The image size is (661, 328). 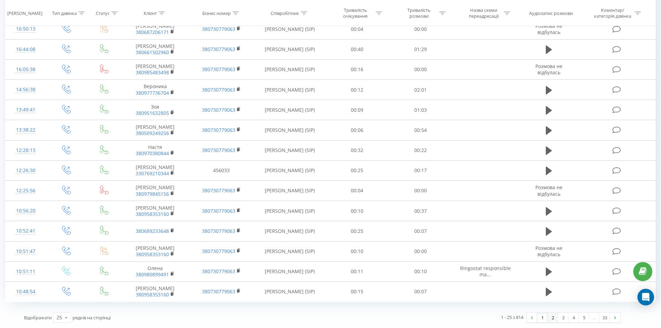 I want to click on a: 380977736704, so click(x=152, y=93).